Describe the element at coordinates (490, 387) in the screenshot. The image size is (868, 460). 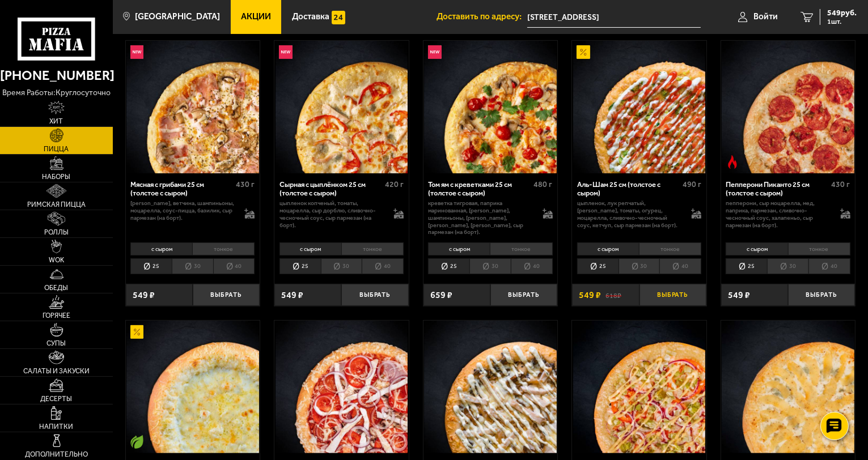
I see `a: Грибная с цыплёнком и сулугуни 25 см (толстое с сыром)` at that location.